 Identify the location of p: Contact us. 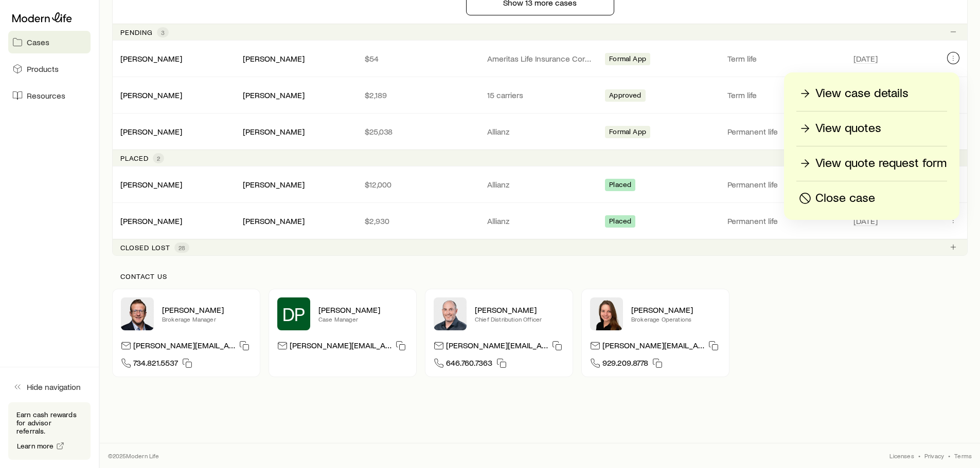
(539, 277).